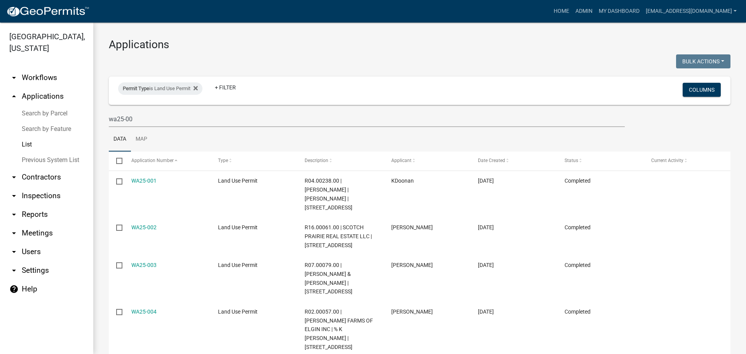 The height and width of the screenshot is (354, 746). What do you see at coordinates (329, 194) in the screenshot?
I see `span: R04.00238.00 | KOPACEK,MICHAEL | KATE DOONAN | 64708 E COUNTY ROAD 19` at bounding box center [329, 194].